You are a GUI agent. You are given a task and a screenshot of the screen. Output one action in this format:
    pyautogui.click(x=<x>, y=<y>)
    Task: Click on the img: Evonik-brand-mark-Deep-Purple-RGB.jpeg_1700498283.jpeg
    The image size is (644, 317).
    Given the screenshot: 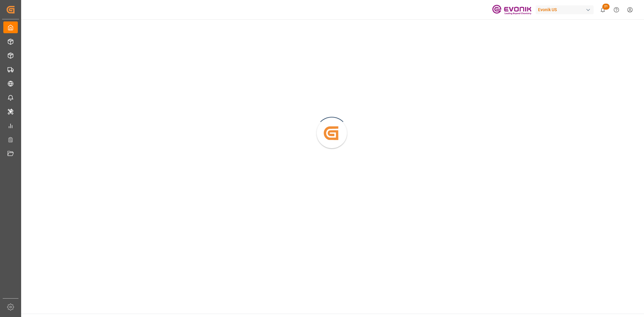 What is the action you would take?
    pyautogui.click(x=512, y=10)
    